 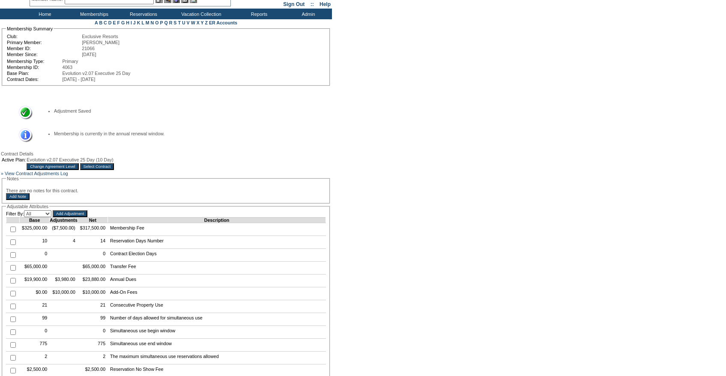 What do you see at coordinates (92, 294) in the screenshot?
I see `td: $10,000.00` at bounding box center [92, 294].